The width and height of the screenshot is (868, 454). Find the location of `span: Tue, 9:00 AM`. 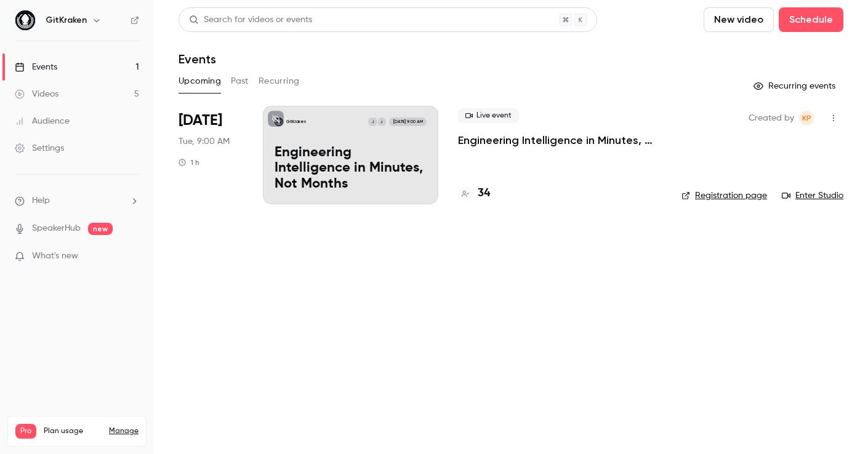

span: Tue, 9:00 AM is located at coordinates (204, 142).